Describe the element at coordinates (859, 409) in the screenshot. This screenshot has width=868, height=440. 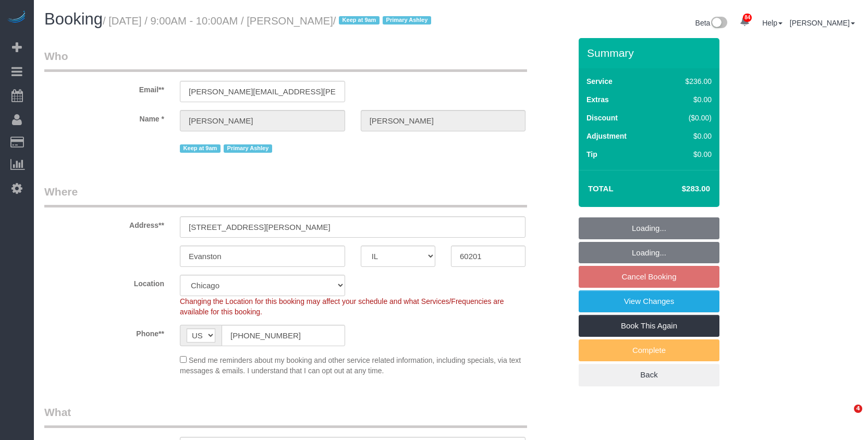
I see `span: 4` at that location.